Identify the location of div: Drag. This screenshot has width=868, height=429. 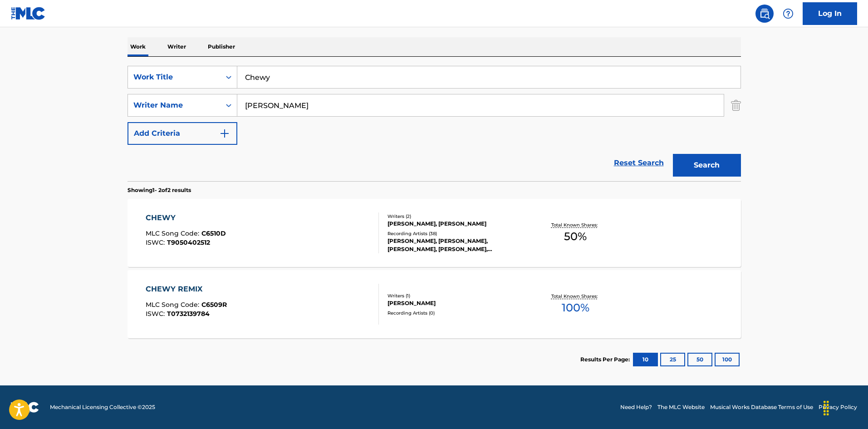
(826, 408).